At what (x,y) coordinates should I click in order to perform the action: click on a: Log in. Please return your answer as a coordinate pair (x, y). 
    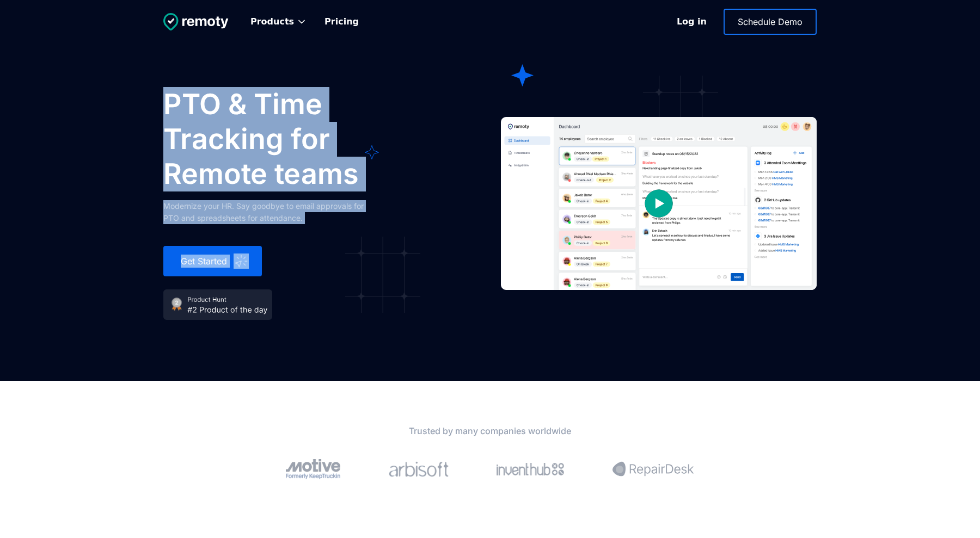
    Looking at the image, I should click on (691, 21).